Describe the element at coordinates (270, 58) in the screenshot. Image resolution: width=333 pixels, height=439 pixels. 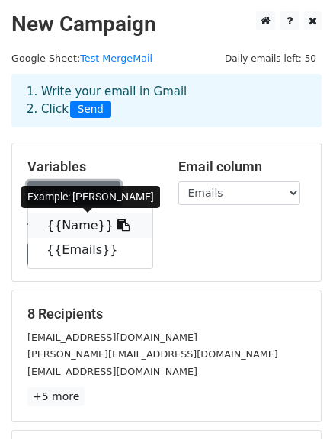
I see `a: Daily emails left: 50` at that location.